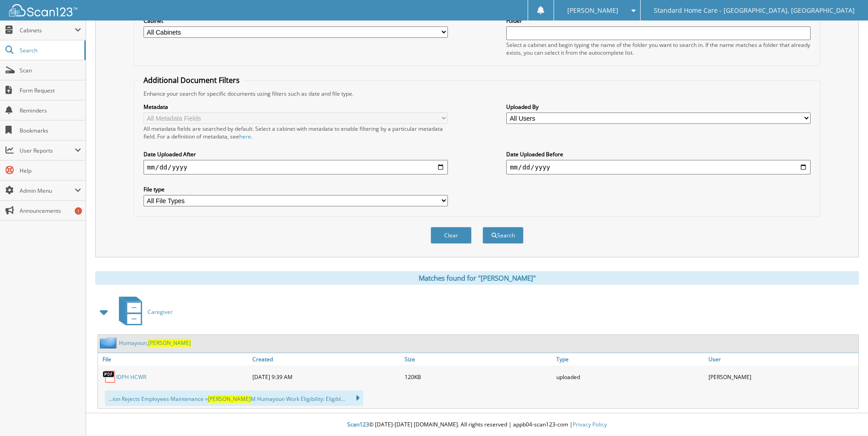  I want to click on div: ...ion Rejects Employees Maintenance » M Humayoun Work Eligibility: Eligibl..., so click(234, 398).